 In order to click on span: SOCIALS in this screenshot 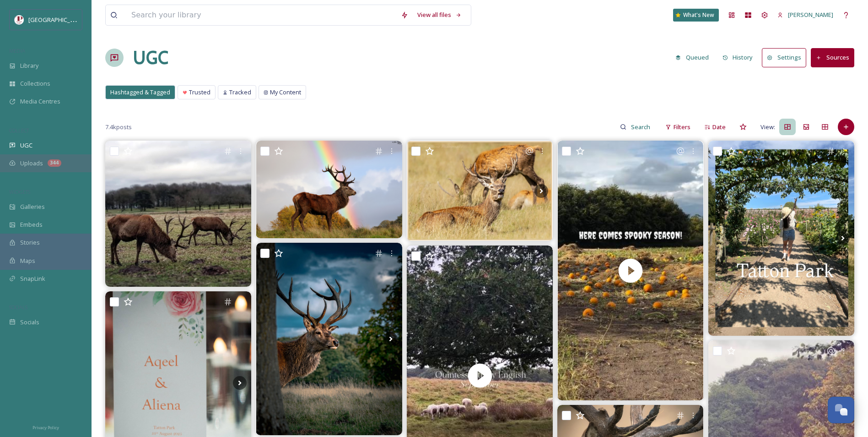, I will do `click(18, 307)`.